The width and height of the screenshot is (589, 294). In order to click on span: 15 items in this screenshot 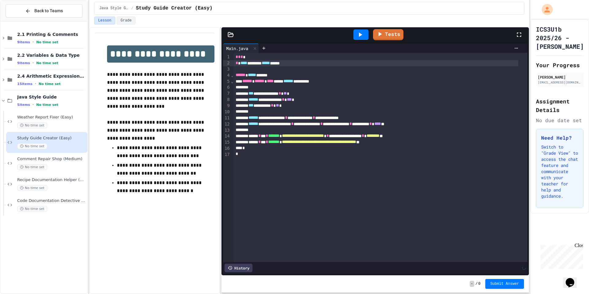, I will do `click(25, 84)`.